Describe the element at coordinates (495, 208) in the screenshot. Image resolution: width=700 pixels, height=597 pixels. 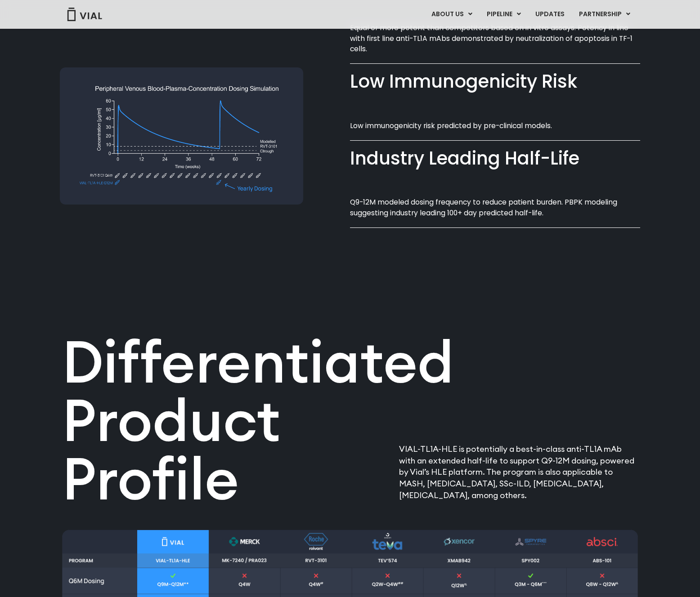
I see `p: Q9-12M modeled dosing frequency to reduce patient burden. PBPK modeling suggesting industry leadi...` at that location.